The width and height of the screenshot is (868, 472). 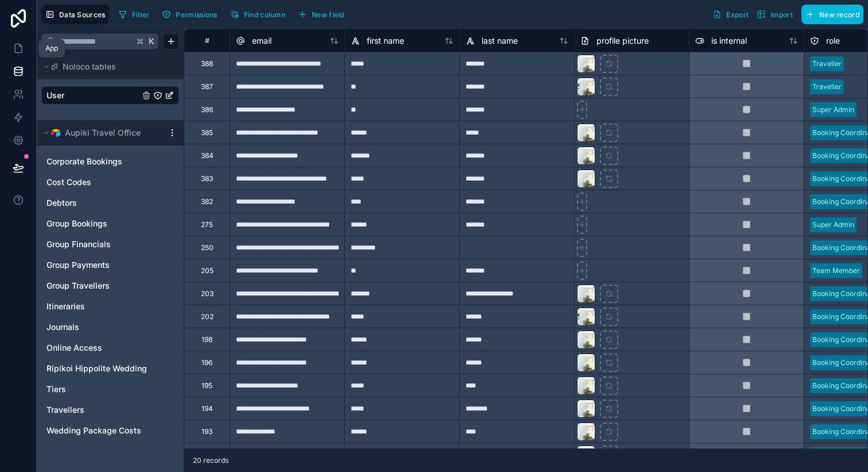 I want to click on div: 196, so click(x=207, y=363).